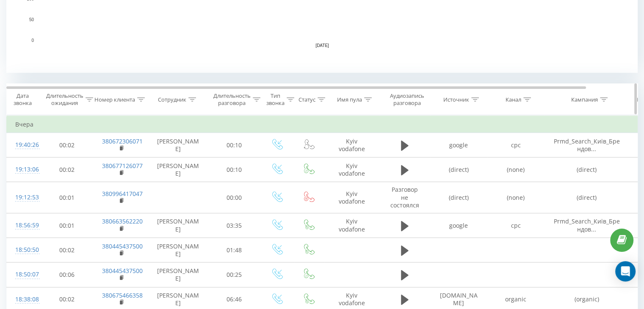 This screenshot has height=309, width=644. Describe the element at coordinates (24, 169) in the screenshot. I see `div: 19:13:06` at that location.